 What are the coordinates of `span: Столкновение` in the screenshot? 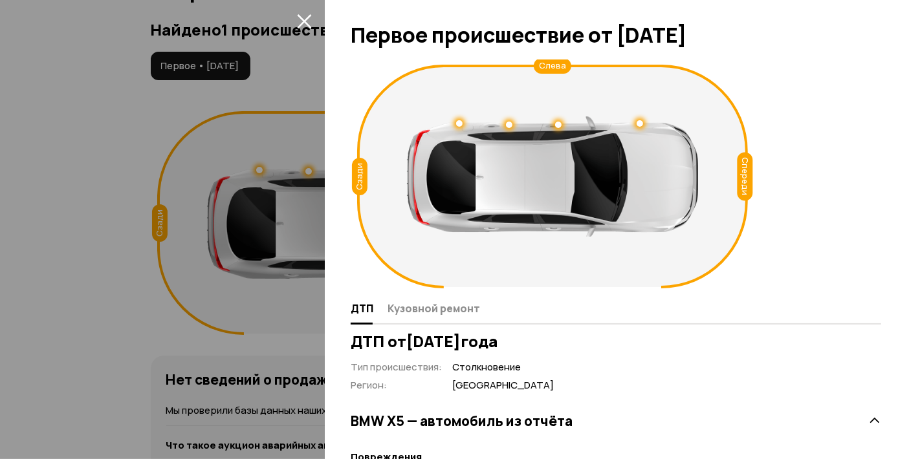 It's located at (503, 368).